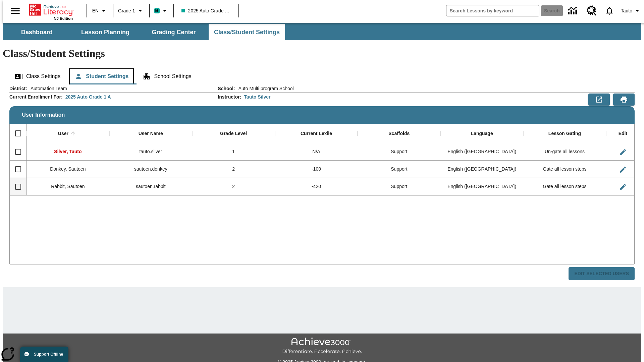 The image size is (644, 362). I want to click on div: User, so click(63, 134).